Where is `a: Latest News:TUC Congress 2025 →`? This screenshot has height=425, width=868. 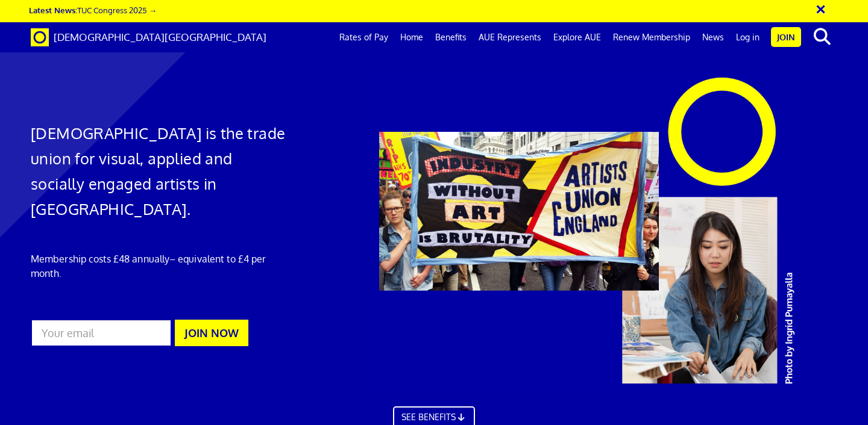 a: Latest News:TUC Congress 2025 → is located at coordinates (93, 9).